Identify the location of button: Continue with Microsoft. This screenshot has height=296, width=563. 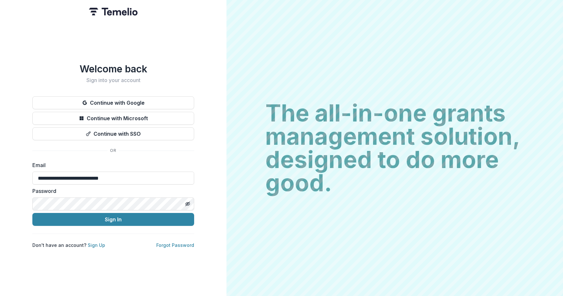
(113, 118).